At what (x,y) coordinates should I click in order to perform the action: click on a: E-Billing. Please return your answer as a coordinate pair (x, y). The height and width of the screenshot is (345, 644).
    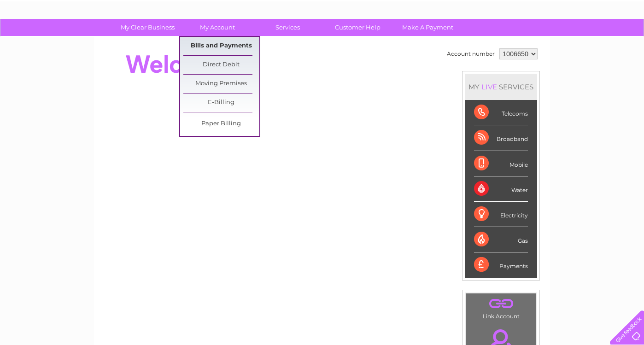
    Looking at the image, I should click on (221, 103).